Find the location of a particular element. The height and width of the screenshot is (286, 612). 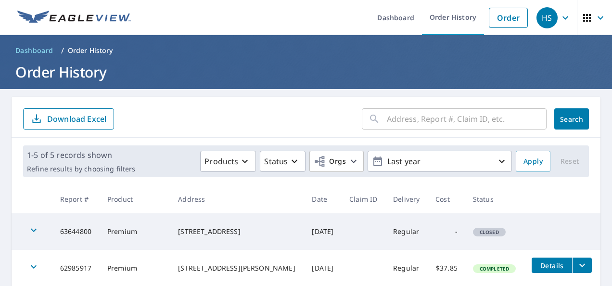

th: Claim ID is located at coordinates (363, 199).